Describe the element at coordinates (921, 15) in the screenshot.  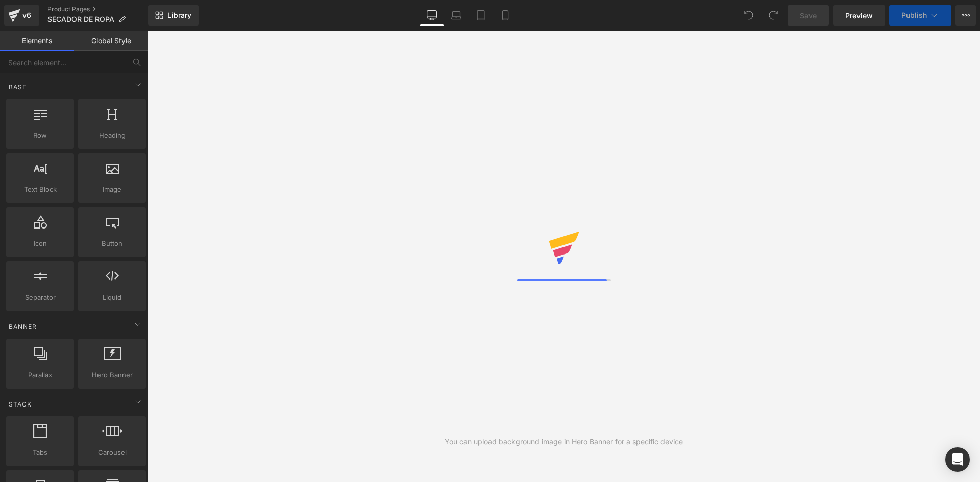
I see `button: Publish` at that location.